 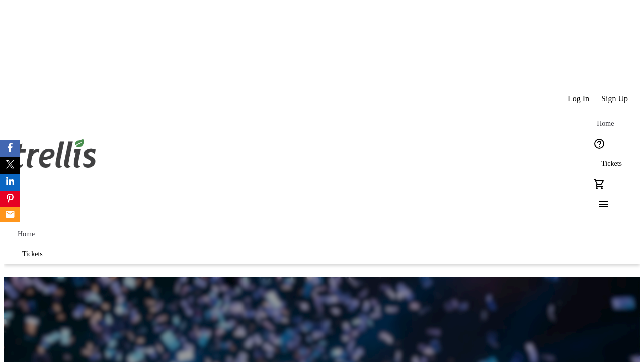 I want to click on span: Log In, so click(x=578, y=99).